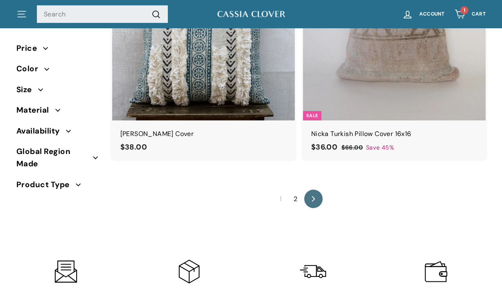 This screenshot has height=290, width=502. I want to click on div: Sale, so click(312, 116).